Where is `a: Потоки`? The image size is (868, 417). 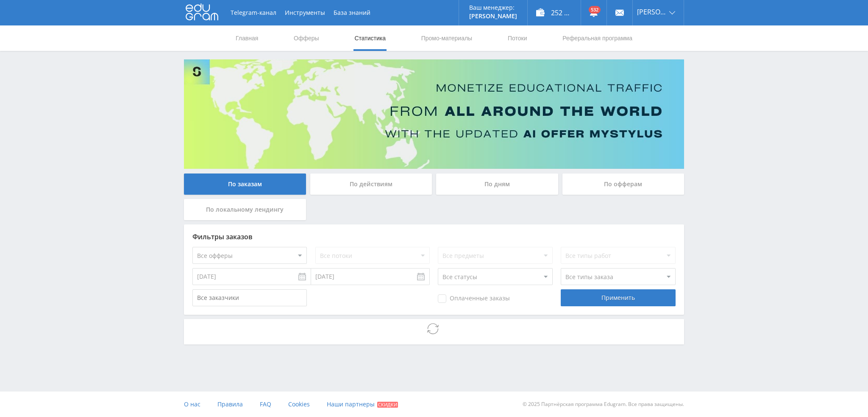
a: Потоки is located at coordinates (518, 38).